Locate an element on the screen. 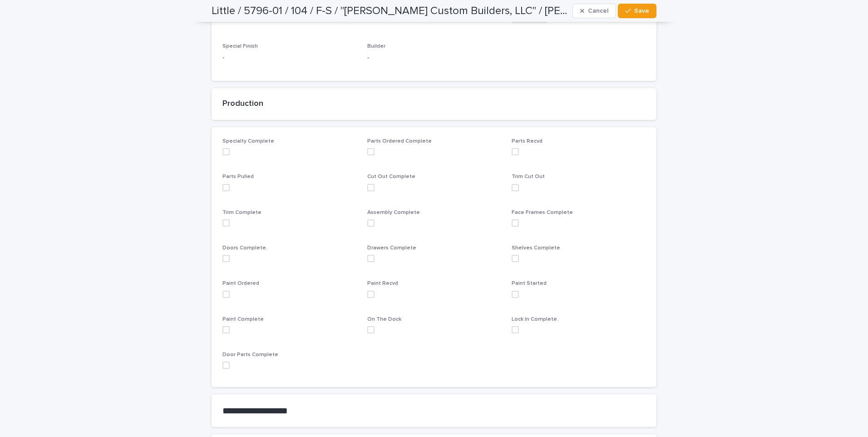  span: Builder is located at coordinates (376, 46).